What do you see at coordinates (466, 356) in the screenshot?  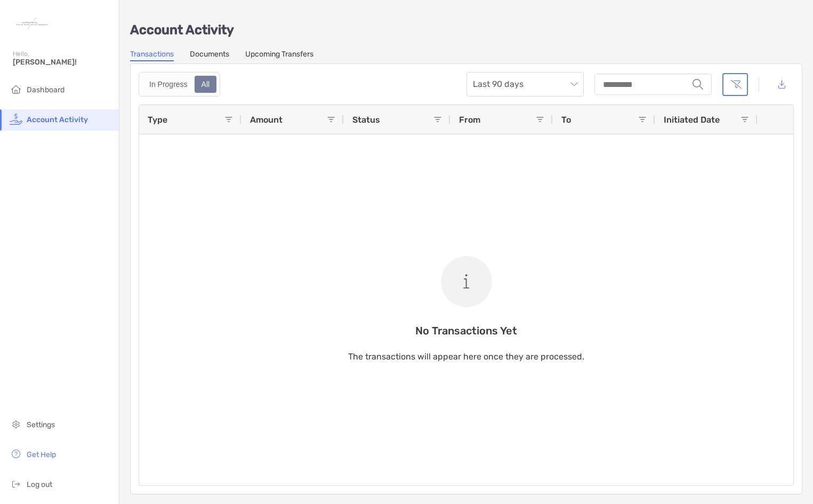 I see `p: The transactions will appear here once they are processed.` at bounding box center [466, 356].